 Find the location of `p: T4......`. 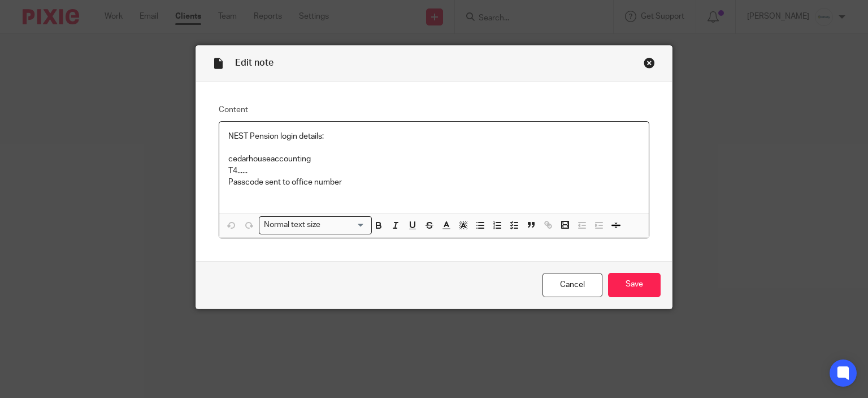

p: T4...... is located at coordinates (434, 170).